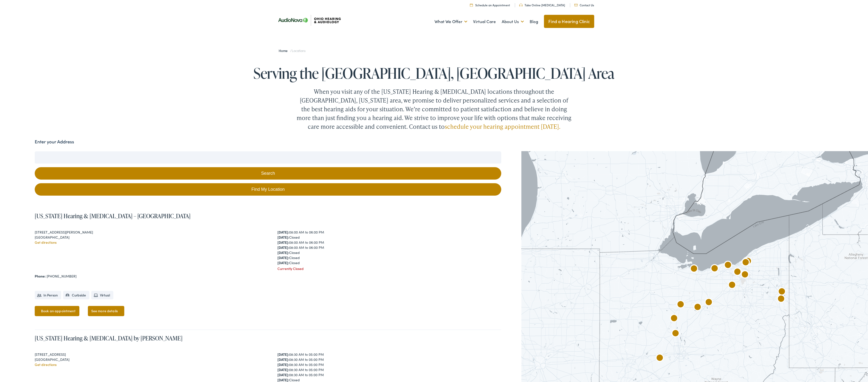  What do you see at coordinates (48, 295) in the screenshot?
I see `li: In Person` at bounding box center [48, 295].